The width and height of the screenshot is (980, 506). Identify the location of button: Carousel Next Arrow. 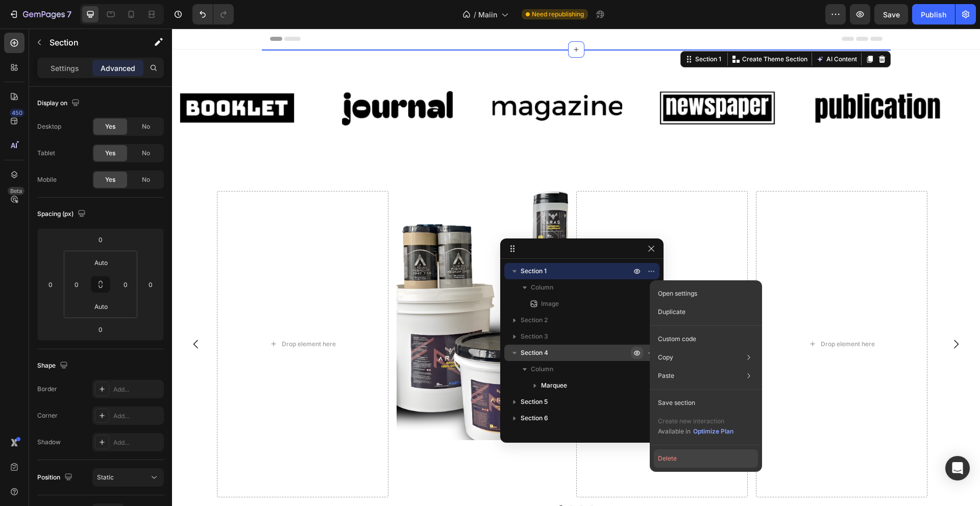
(784, 315).